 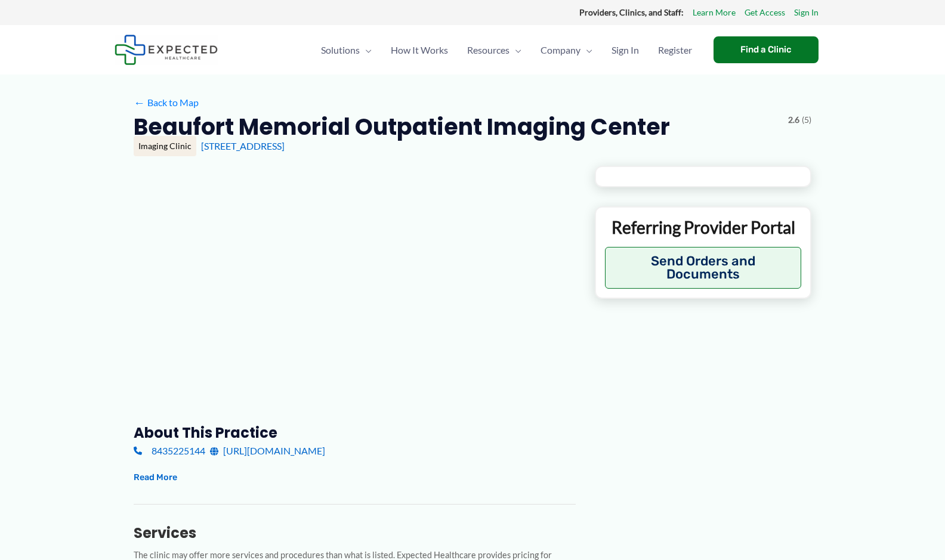 What do you see at coordinates (631, 12) in the screenshot?
I see `strong: Providers, Clinics, and Staff:` at bounding box center [631, 12].